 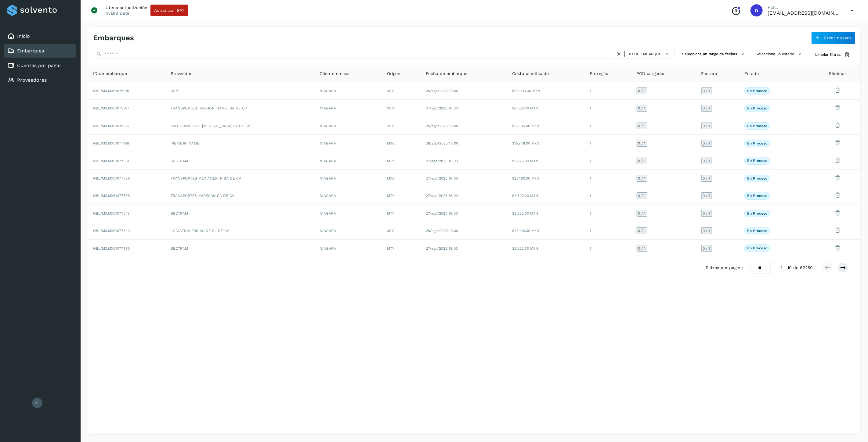 I want to click on td: $58,000.00 MXN, so click(x=546, y=91).